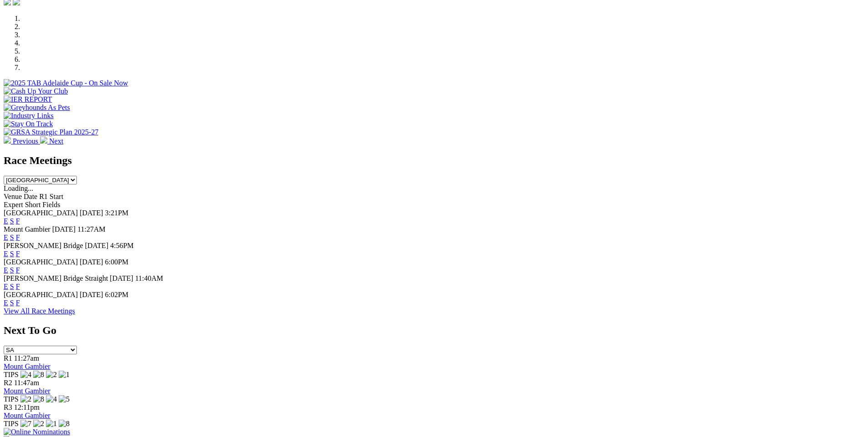  What do you see at coordinates (431, 331) in the screenshot?
I see `h2: Next To Go` at bounding box center [431, 331].